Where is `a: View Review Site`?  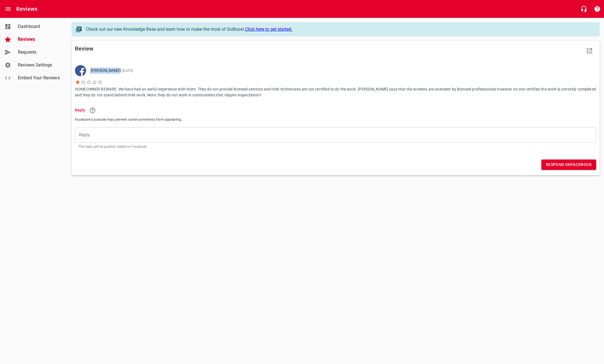
a: View Review Site is located at coordinates (589, 51).